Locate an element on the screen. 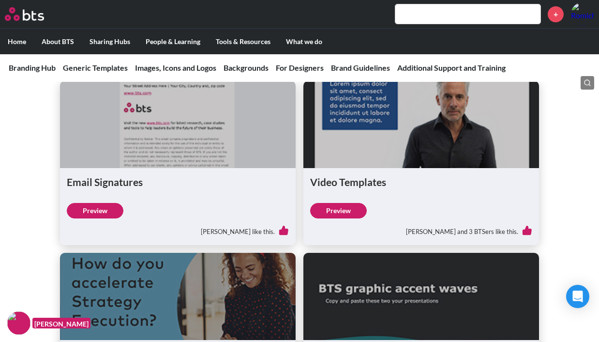 This screenshot has width=599, height=342. h1: Video Templates is located at coordinates (421, 182).